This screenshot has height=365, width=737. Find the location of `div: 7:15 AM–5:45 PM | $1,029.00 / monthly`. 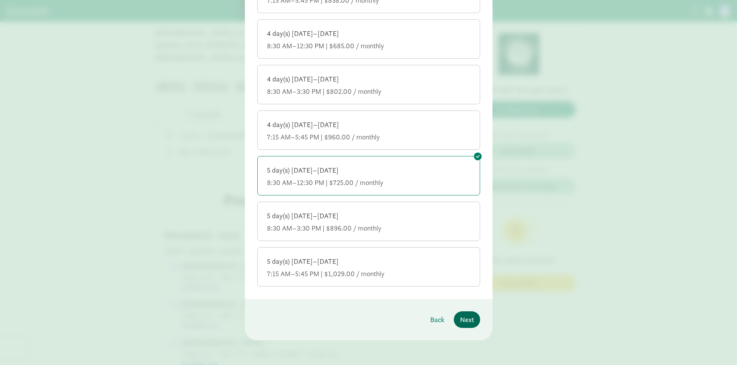

div: 7:15 AM–5:45 PM | $1,029.00 / monthly is located at coordinates (369, 274).